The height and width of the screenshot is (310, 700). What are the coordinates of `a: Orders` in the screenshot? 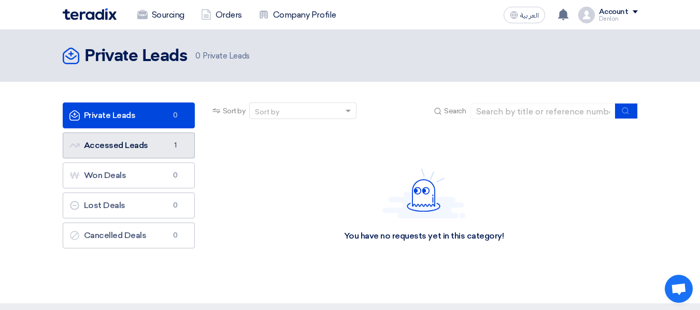 It's located at (221, 15).